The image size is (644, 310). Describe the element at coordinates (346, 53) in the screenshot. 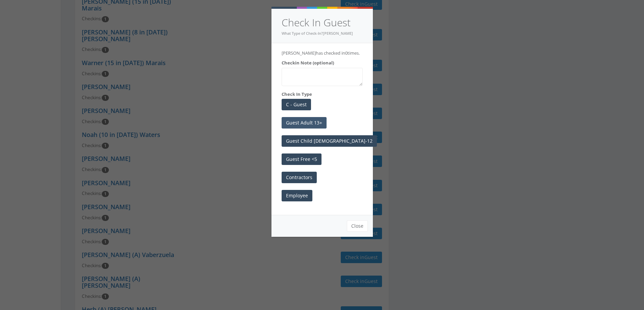

I see `span: 0` at that location.